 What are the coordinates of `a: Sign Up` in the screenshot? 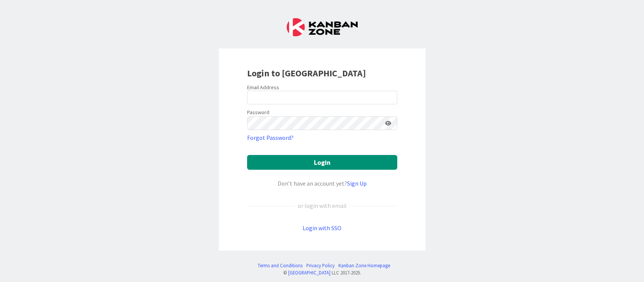 It's located at (357, 183).